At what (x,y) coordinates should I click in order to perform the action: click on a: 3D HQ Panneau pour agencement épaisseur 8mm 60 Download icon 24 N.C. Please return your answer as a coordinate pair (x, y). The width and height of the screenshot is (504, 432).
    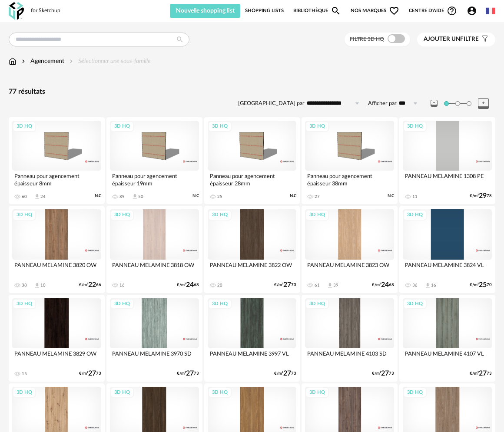
    Looking at the image, I should click on (57, 161).